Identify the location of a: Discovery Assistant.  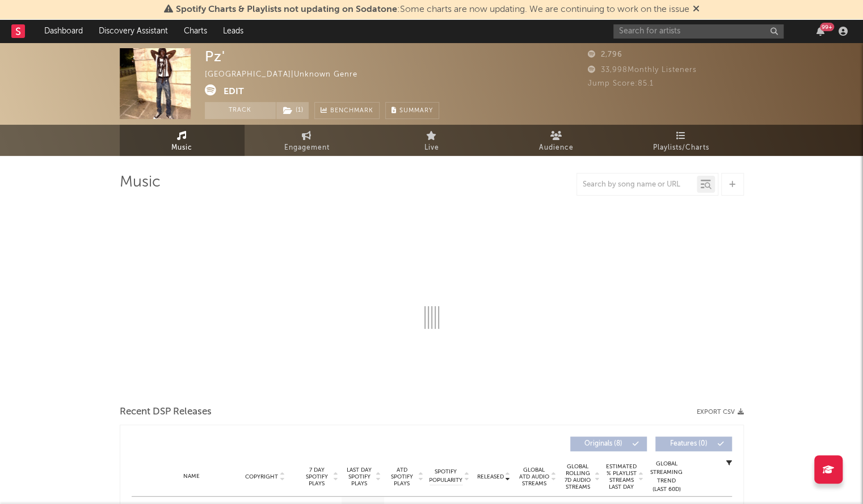
(133, 31).